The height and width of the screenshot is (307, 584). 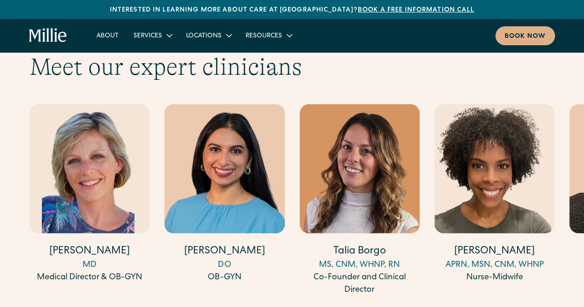 What do you see at coordinates (360, 200) in the screenshot?
I see `a: Talia BorgoMS, CNM, WHNP, RNCo-Founder and Clinical Director` at bounding box center [360, 200].